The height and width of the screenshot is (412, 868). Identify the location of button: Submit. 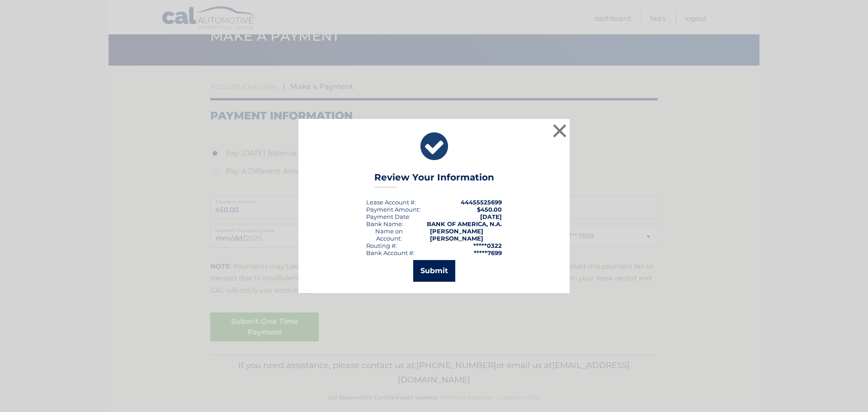
(434, 271).